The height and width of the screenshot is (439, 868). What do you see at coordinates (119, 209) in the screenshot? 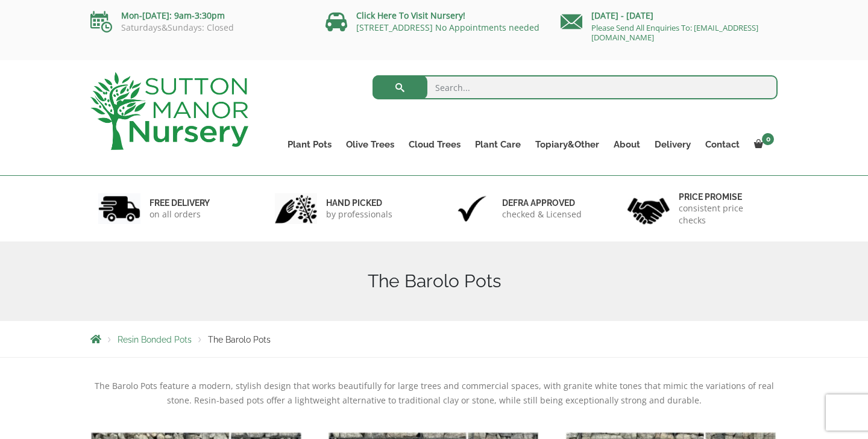
I see `img: 1.jpg` at bounding box center [119, 209].